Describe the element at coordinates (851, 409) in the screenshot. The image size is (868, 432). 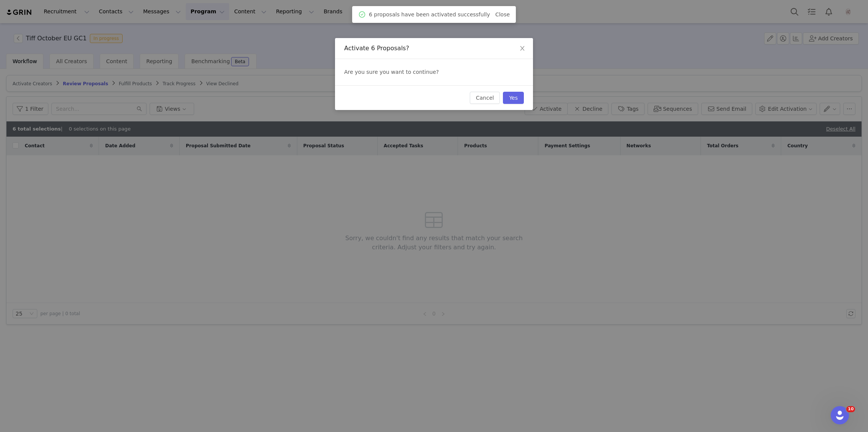
I see `span: 10` at that location.